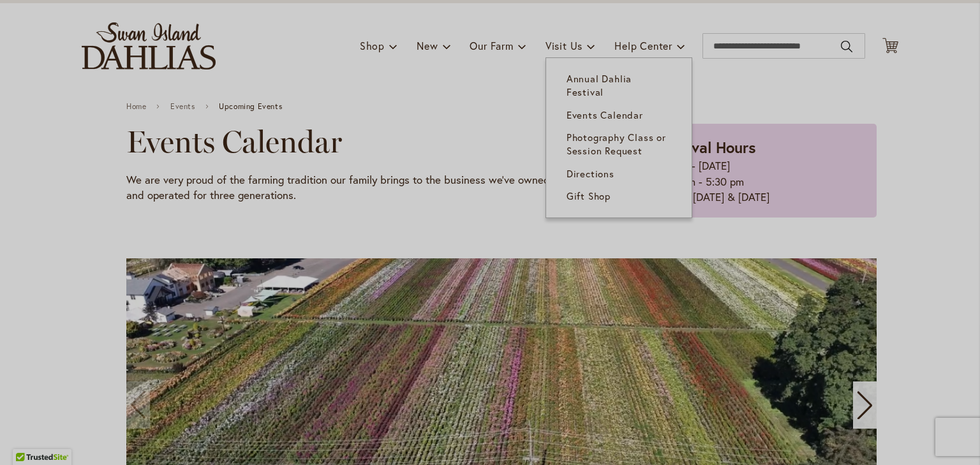 This screenshot has height=465, width=980. Describe the element at coordinates (182, 106) in the screenshot. I see `a: Events` at that location.